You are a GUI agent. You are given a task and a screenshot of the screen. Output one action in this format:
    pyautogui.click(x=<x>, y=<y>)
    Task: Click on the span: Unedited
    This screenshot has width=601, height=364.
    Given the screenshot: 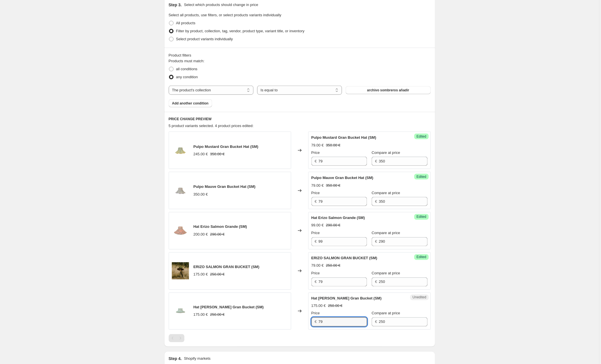 What is the action you would take?
    pyautogui.click(x=419, y=297)
    